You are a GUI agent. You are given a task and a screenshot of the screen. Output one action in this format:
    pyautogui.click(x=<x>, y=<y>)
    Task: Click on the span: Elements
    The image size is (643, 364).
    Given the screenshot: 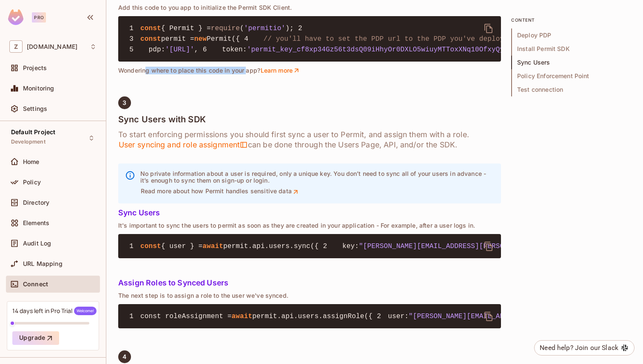 What is the action you would take?
    pyautogui.click(x=36, y=223)
    